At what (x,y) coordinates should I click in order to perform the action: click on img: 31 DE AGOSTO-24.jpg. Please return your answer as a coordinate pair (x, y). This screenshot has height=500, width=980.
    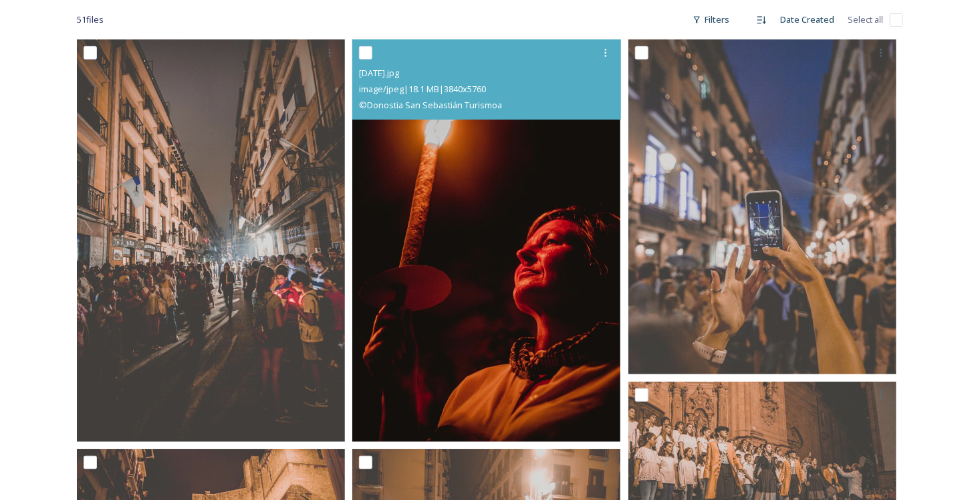
    Looking at the image, I should click on (211, 241).